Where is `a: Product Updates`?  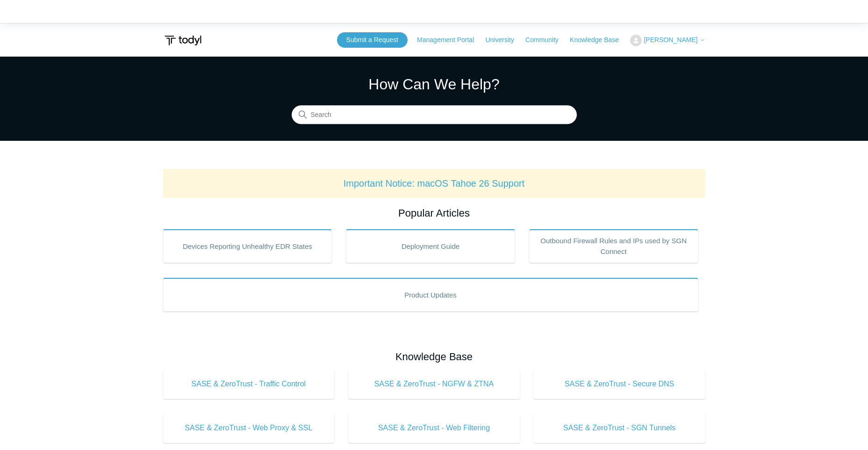
a: Product Updates is located at coordinates (430, 295).